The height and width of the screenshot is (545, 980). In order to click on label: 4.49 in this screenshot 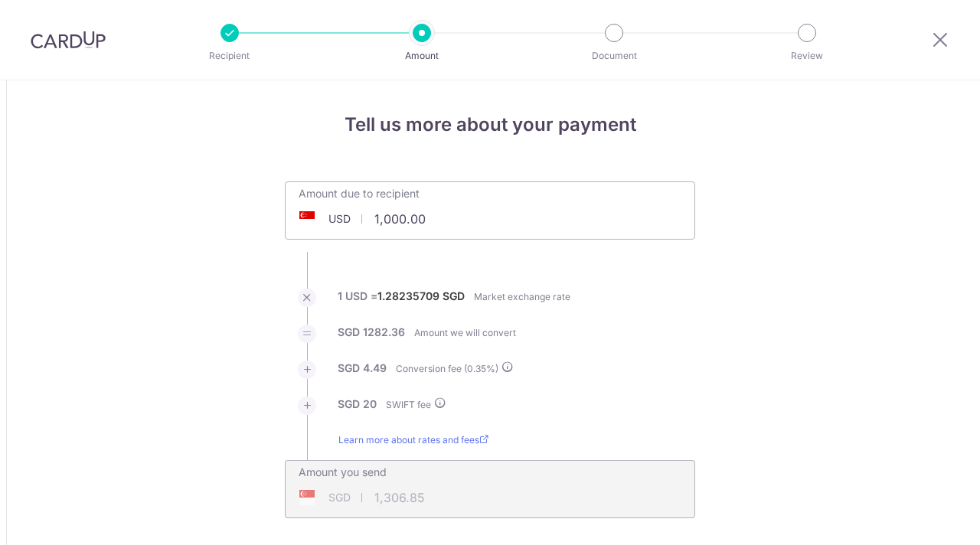, I will do `click(375, 368)`.